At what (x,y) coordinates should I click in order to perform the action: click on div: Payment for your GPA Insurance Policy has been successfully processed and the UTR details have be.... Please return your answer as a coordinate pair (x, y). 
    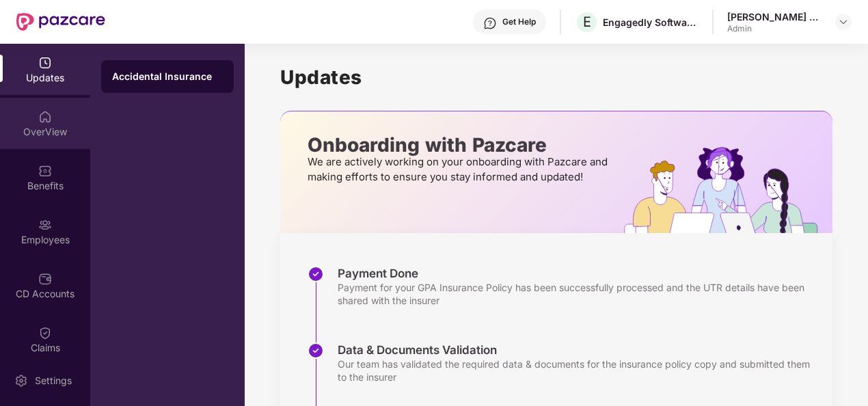
    Looking at the image, I should click on (578, 294).